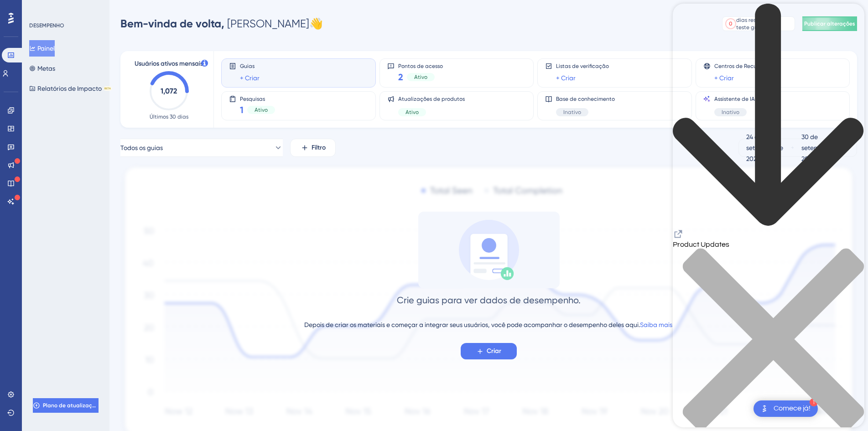 This screenshot has width=868, height=431. What do you see at coordinates (46, 48) in the screenshot?
I see `font: Painel` at bounding box center [46, 48].